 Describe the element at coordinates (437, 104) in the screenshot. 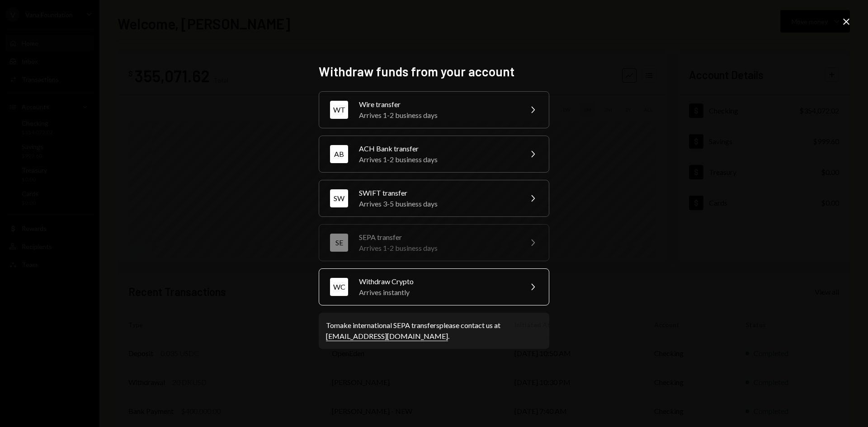

I see `div: Wire transfer` at that location.